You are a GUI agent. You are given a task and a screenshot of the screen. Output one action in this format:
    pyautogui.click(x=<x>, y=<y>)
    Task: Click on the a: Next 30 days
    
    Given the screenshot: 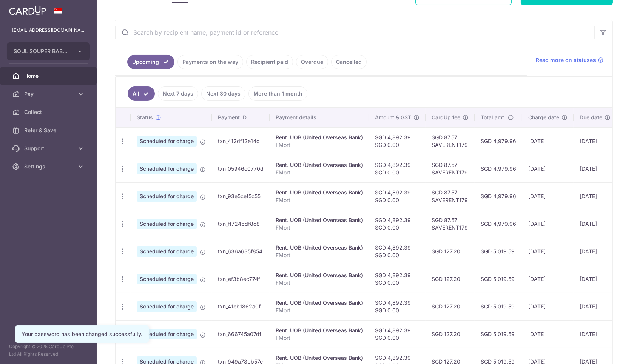 What is the action you would take?
    pyautogui.click(x=223, y=94)
    